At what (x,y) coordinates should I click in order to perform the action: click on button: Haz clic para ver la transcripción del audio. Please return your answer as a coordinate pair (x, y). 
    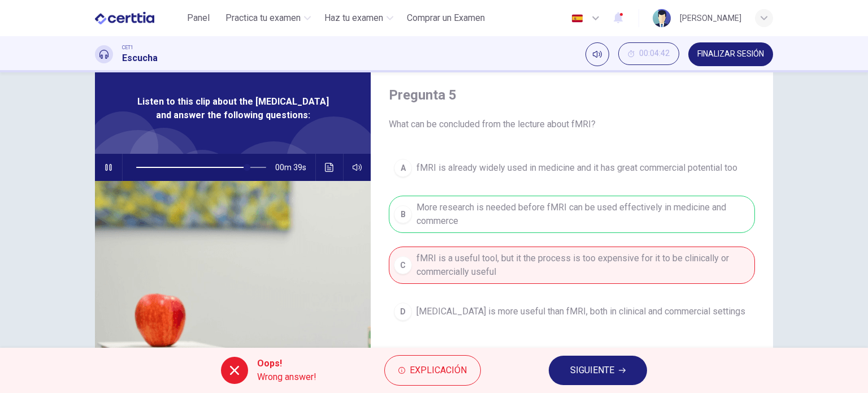
    Looking at the image, I should click on (330, 168).